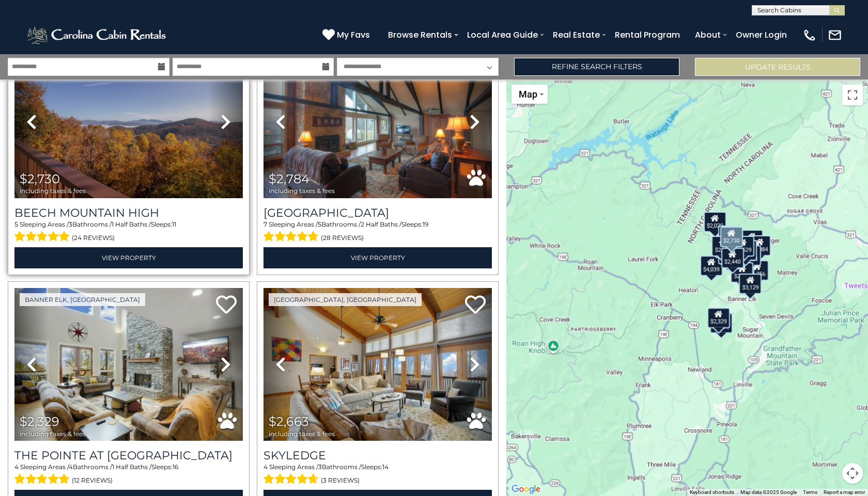 The image size is (868, 496). Describe the element at coordinates (743, 247) in the screenshot. I see `div: $1,529` at that location.